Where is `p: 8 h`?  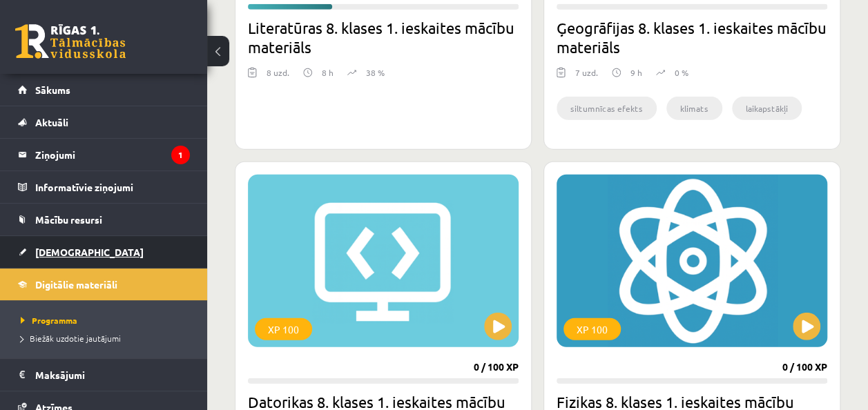
p: 8 h is located at coordinates (327, 72).